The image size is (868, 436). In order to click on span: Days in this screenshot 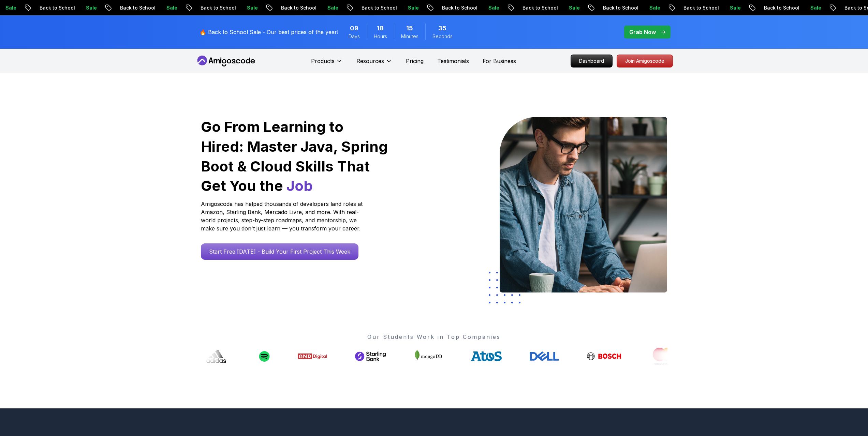, I will do `click(354, 36)`.